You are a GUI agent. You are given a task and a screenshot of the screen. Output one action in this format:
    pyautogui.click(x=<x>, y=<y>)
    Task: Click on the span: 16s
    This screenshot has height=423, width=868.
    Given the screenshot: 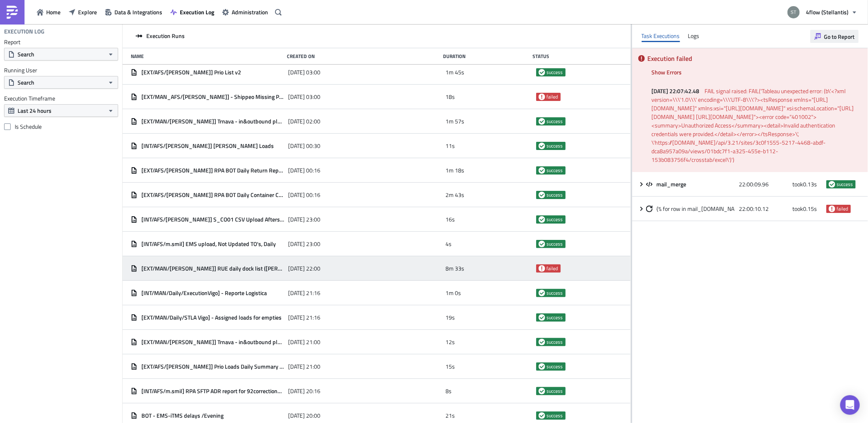 What is the action you would take?
    pyautogui.click(x=451, y=220)
    